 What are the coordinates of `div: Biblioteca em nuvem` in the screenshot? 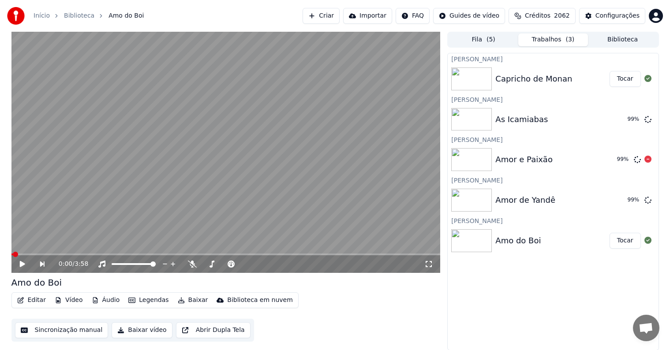 It's located at (260, 301).